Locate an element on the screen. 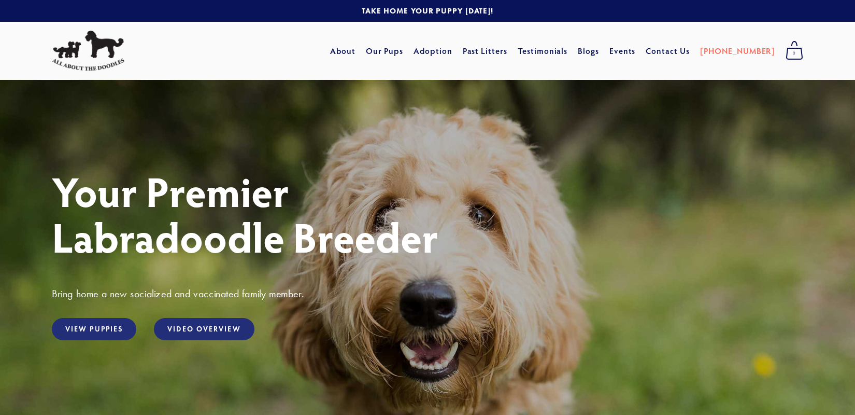  a: Contact Us is located at coordinates (668, 51).